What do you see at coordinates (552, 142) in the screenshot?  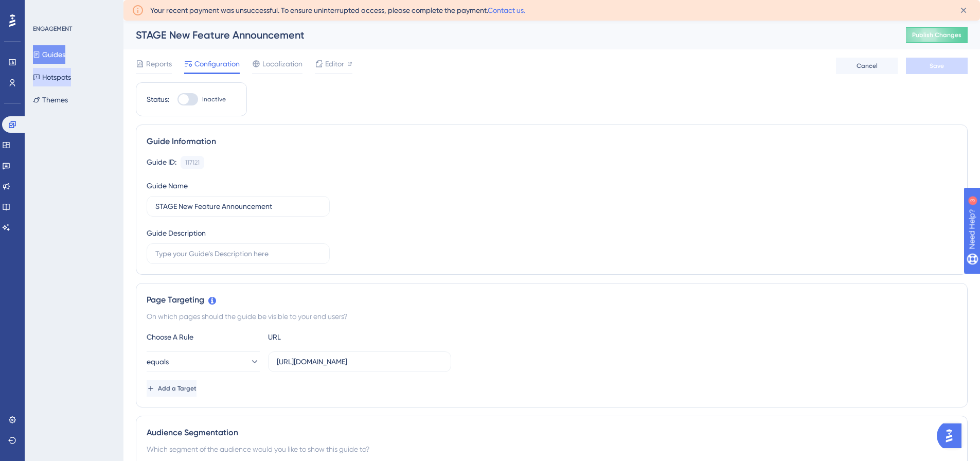 I see `div: Guide Information` at bounding box center [552, 142].